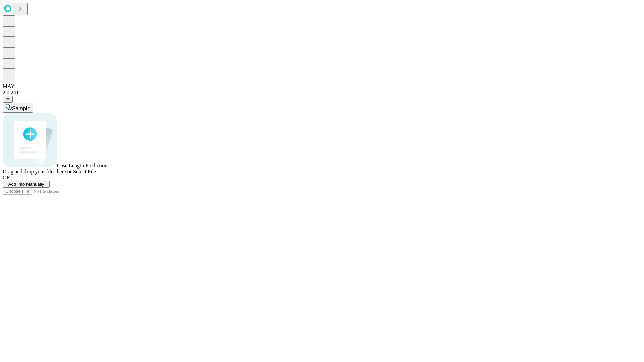  Describe the element at coordinates (37, 171) in the screenshot. I see `span: Drag and drop your files here or` at that location.